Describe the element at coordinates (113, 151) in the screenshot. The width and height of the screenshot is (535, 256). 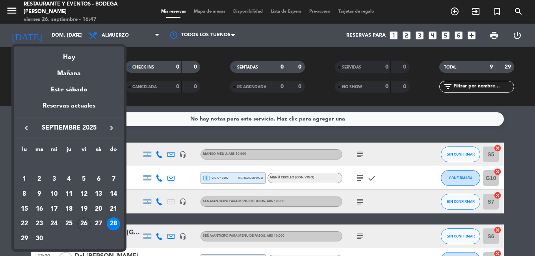
I see `th: domingo` at that location.